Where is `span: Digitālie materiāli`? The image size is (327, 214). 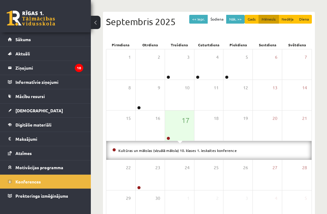 span: Digitālie materiāli is located at coordinates (33, 125).